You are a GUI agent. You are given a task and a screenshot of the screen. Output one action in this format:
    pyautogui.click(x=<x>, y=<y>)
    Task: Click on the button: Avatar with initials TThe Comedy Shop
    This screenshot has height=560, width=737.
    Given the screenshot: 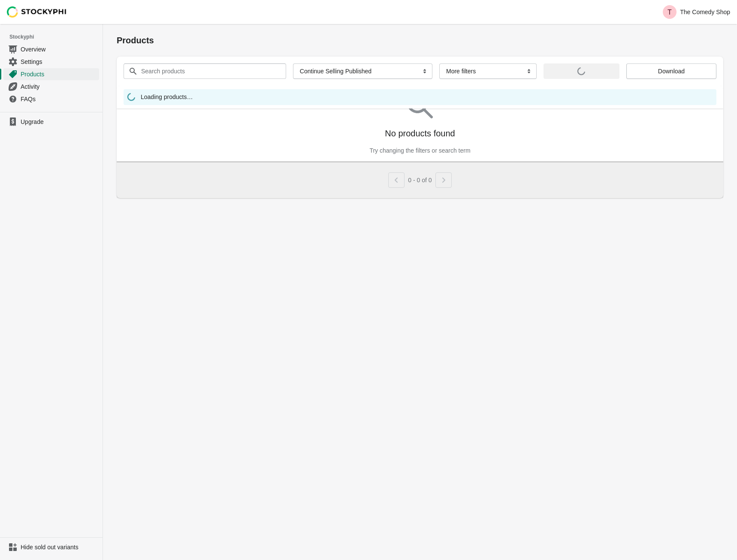 What is the action you would take?
    pyautogui.click(x=696, y=12)
    